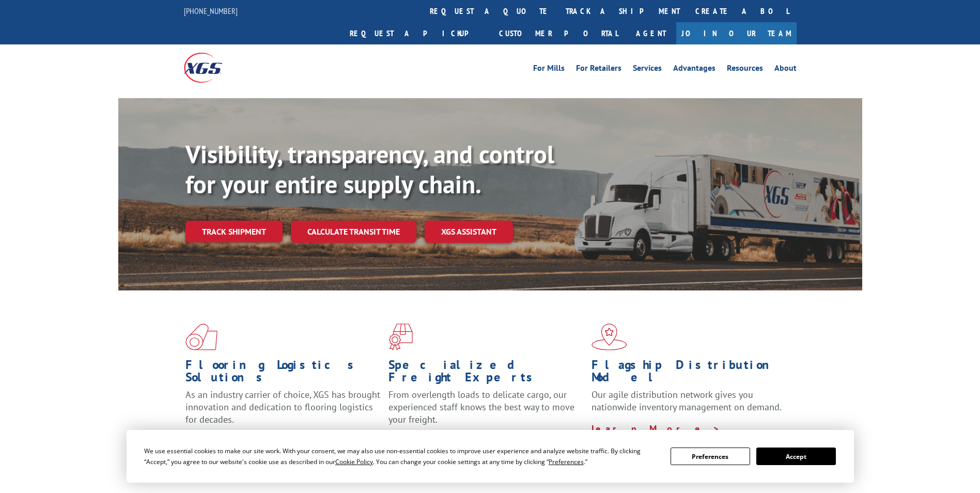  I want to click on a: Request a pickup, so click(416, 33).